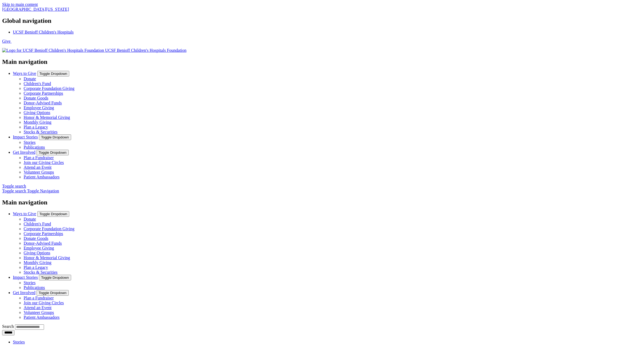  I want to click on a: Skip to main content, so click(20, 4).